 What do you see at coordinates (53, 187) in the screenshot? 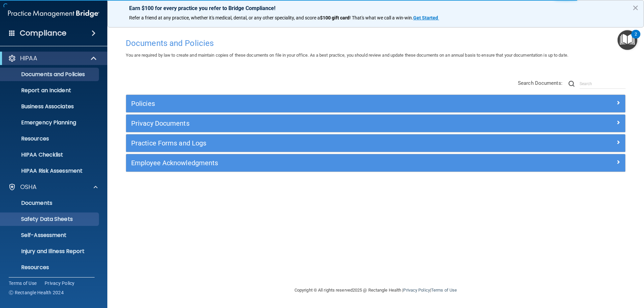
I see `a: OSHA` at bounding box center [53, 187].